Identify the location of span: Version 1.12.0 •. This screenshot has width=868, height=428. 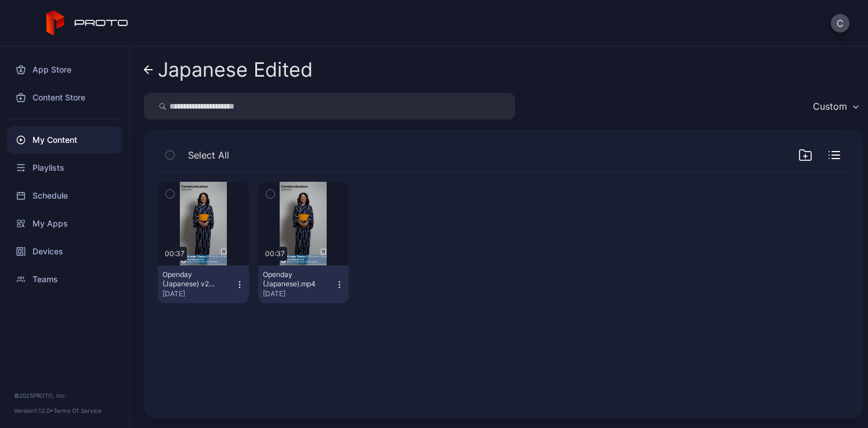
(34, 410).